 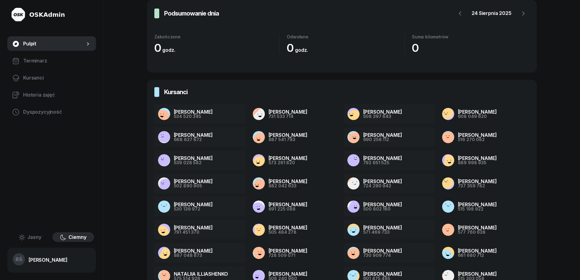 What do you see at coordinates (57, 78) in the screenshot?
I see `span: Kursanci` at bounding box center [57, 78].